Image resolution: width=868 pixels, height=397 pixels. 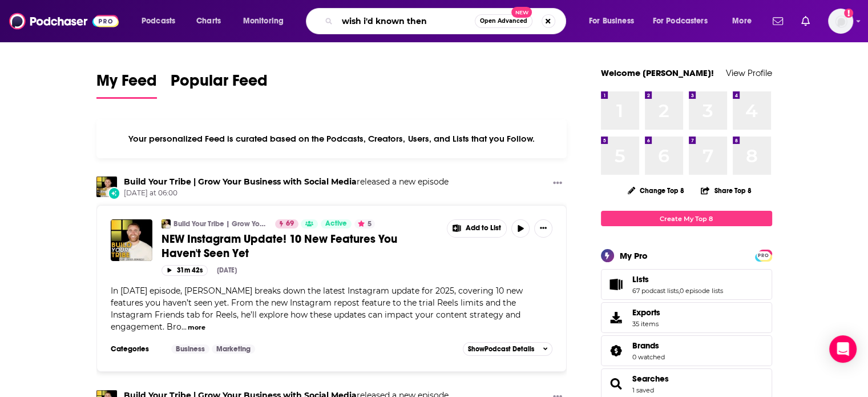 What do you see at coordinates (365, 224) in the screenshot?
I see `button: 5` at bounding box center [365, 224].